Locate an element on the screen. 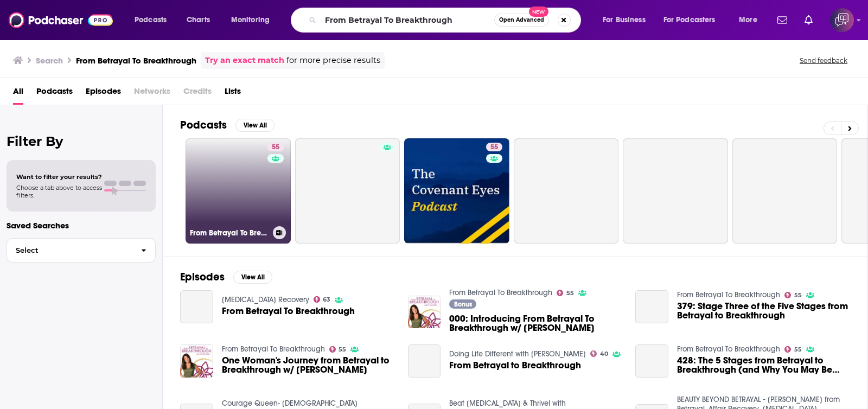  span: For Podcasters is located at coordinates (690, 20).